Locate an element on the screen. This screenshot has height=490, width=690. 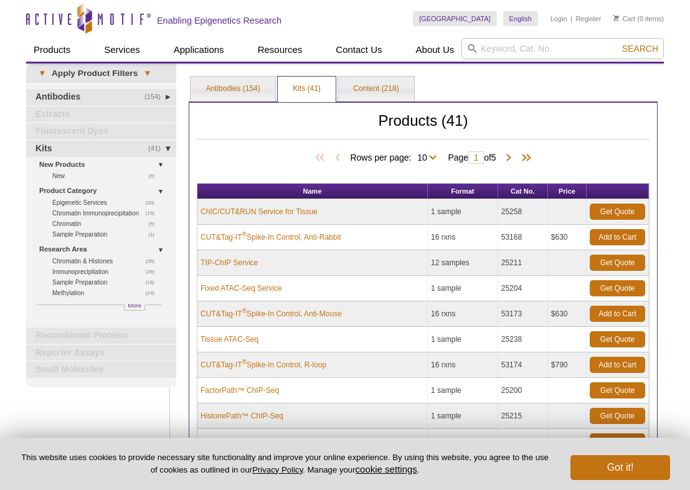
a: Contact Us is located at coordinates (359, 50).